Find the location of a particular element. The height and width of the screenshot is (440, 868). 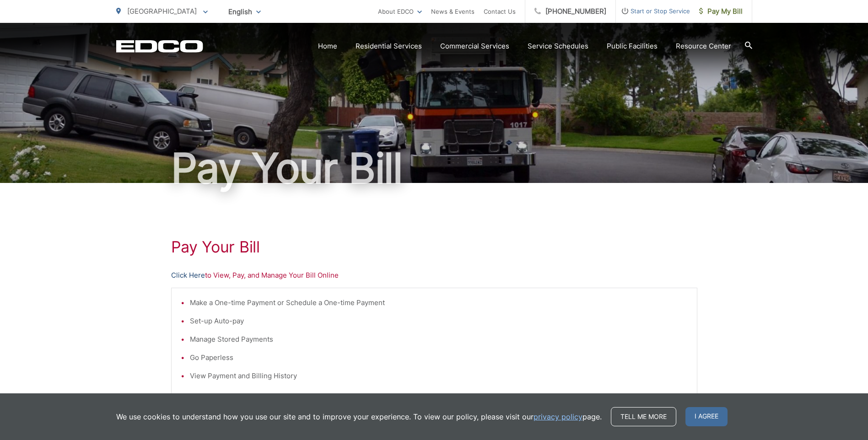

span: English is located at coordinates (244, 11).